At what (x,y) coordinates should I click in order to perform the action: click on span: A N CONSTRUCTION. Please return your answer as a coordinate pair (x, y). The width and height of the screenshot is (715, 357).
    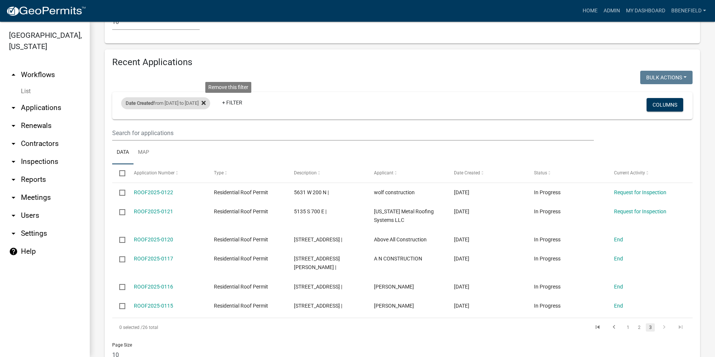
    Looking at the image, I should click on (398, 258).